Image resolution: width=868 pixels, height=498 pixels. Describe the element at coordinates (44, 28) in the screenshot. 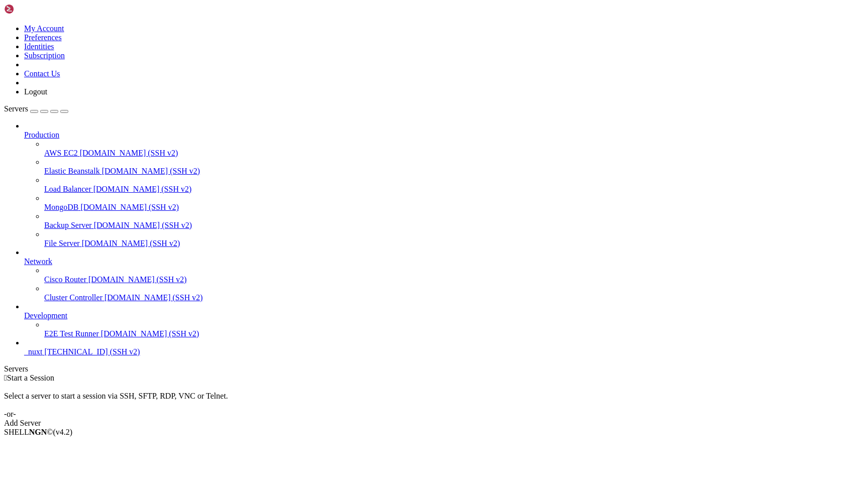

I see `a: My Account` at that location.